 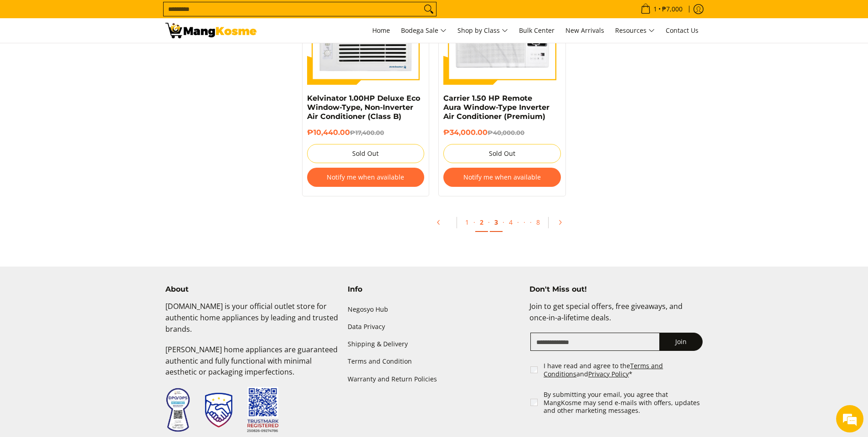 I want to click on span: 1, so click(x=655, y=9).